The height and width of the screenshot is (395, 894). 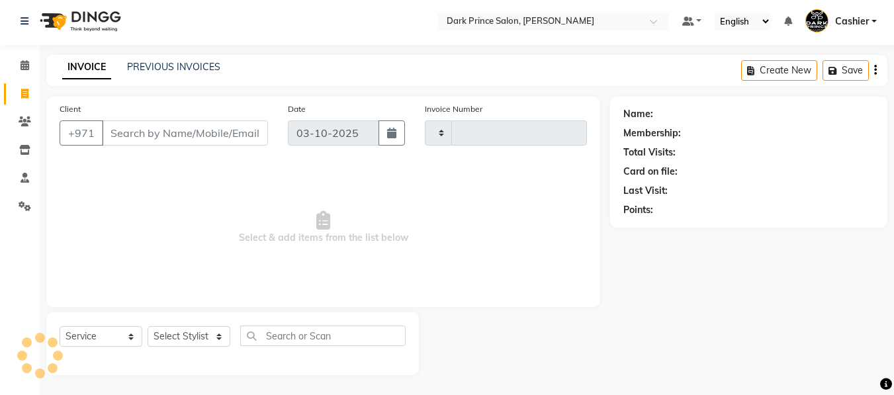 What do you see at coordinates (846, 70) in the screenshot?
I see `button: Save` at bounding box center [846, 70].